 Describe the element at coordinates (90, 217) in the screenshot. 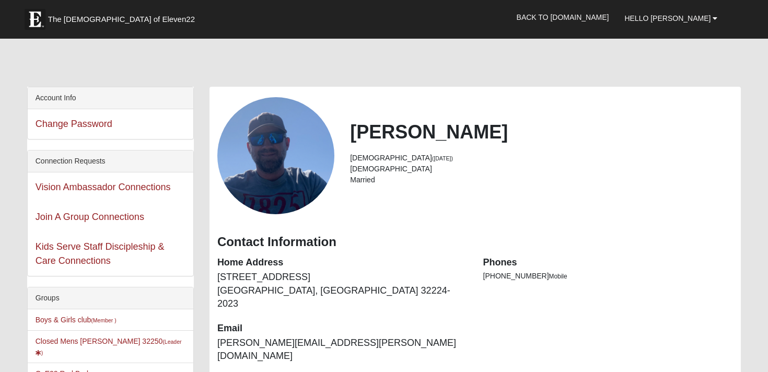

I see `a: Join A Group Connections` at that location.